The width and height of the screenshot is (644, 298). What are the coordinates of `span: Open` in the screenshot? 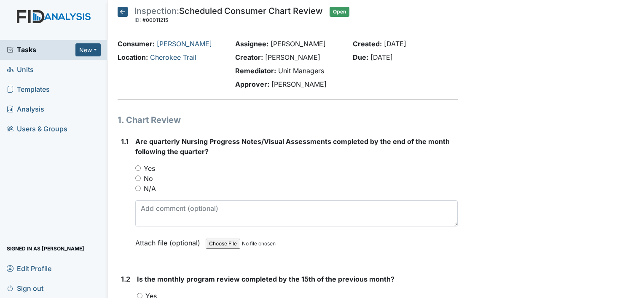 It's located at (340, 12).